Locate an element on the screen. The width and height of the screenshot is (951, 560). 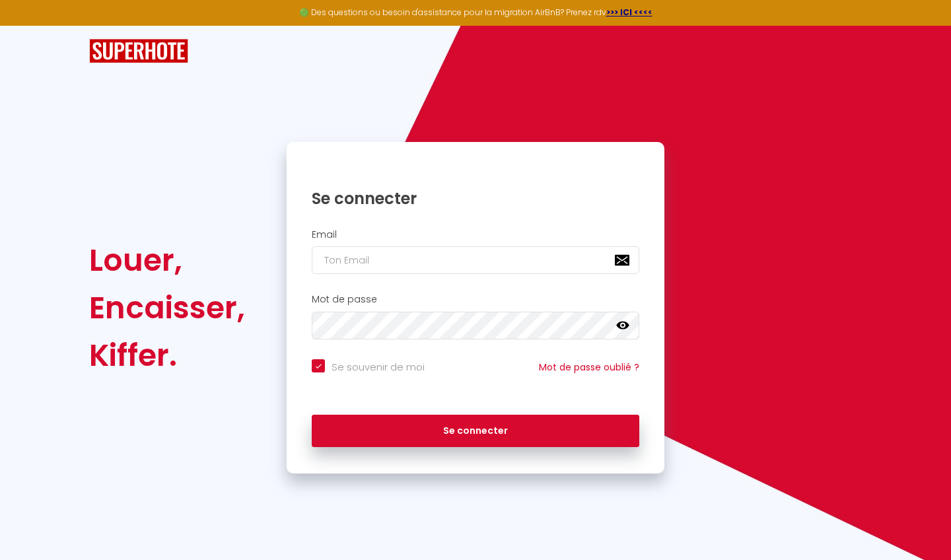
h1: Se connecter is located at coordinates (475, 198).